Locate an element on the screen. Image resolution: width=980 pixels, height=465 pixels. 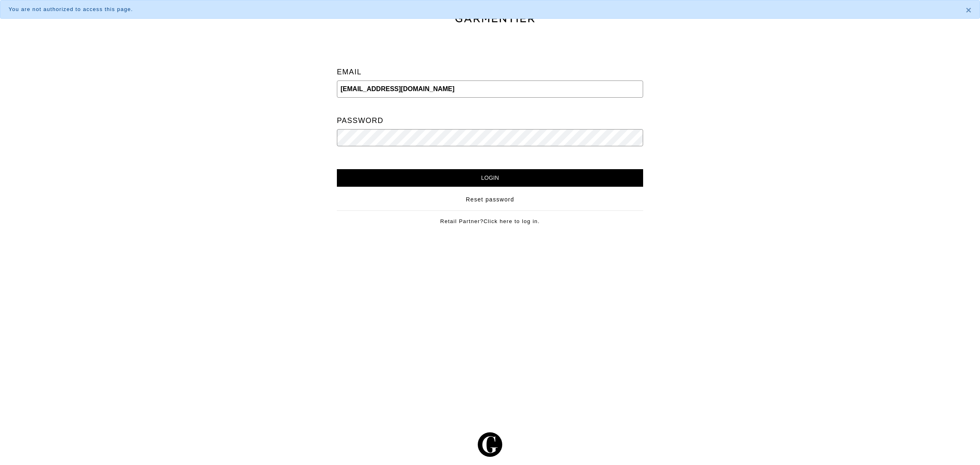
label: Email is located at coordinates (349, 72).